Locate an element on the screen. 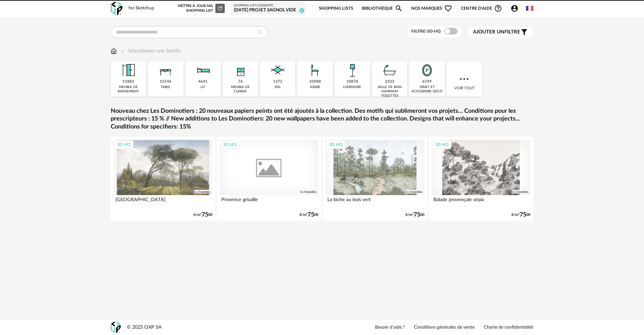 The image size is (644, 335). div: Provence grisaille is located at coordinates (269, 202).